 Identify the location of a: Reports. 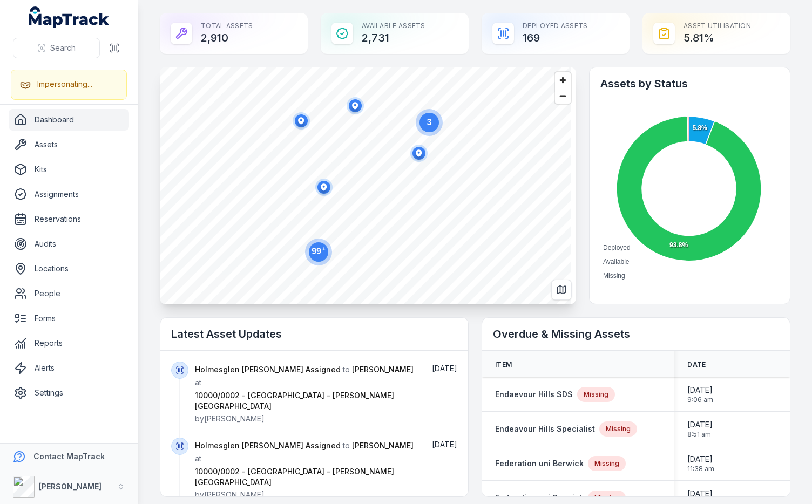
(68, 343).